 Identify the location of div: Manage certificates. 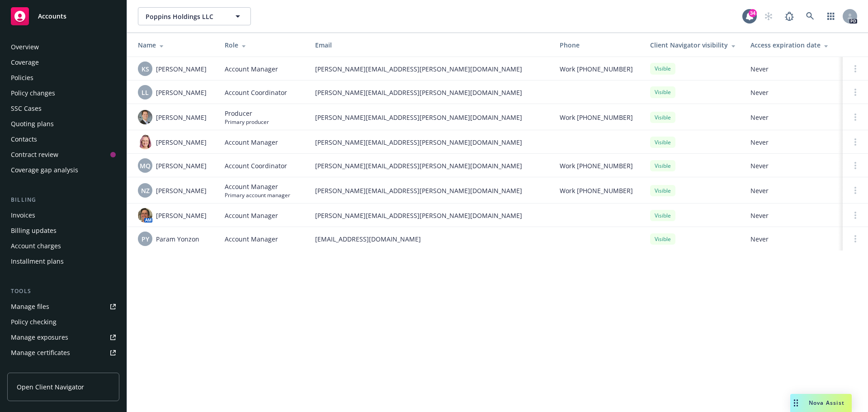
(40, 353).